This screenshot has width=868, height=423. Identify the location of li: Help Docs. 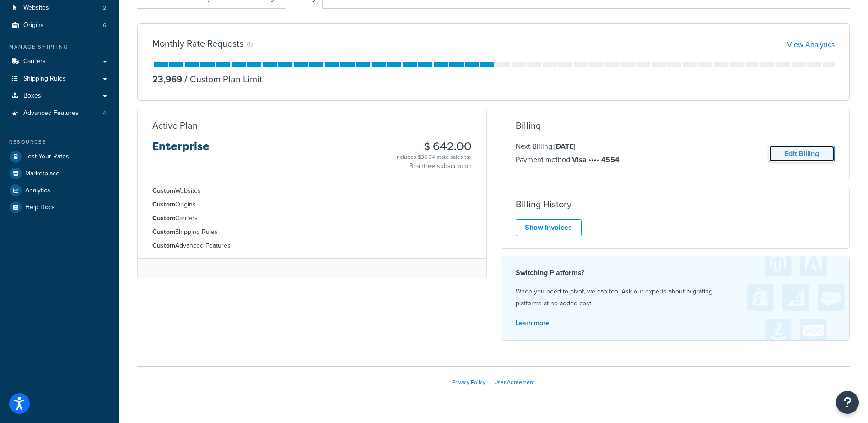
(59, 207).